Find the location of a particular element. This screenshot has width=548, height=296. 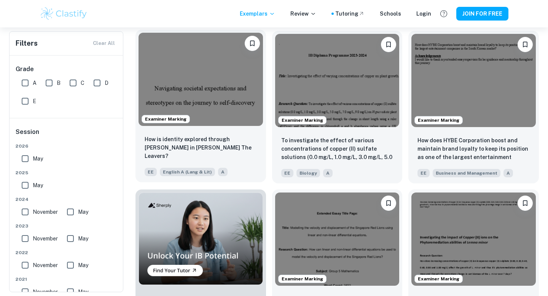

img: Biology EE example thumbnail: How does increasing concentrations of co is located at coordinates (473, 239).